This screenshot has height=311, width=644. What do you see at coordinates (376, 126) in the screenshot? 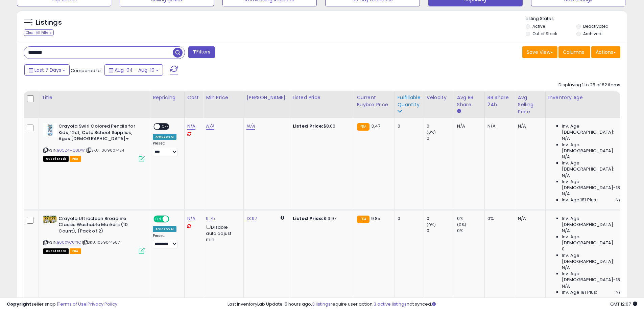
I see `span: 3.47` at bounding box center [376, 126].